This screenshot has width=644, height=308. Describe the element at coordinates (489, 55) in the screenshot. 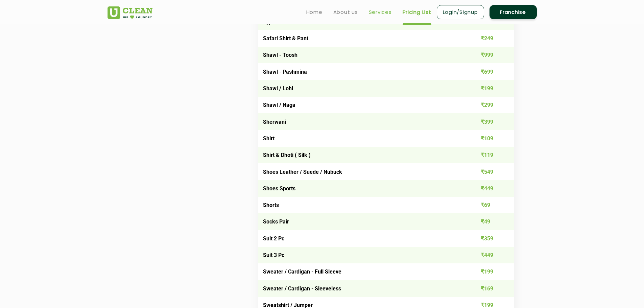

I see `td: ₹999` at that location.